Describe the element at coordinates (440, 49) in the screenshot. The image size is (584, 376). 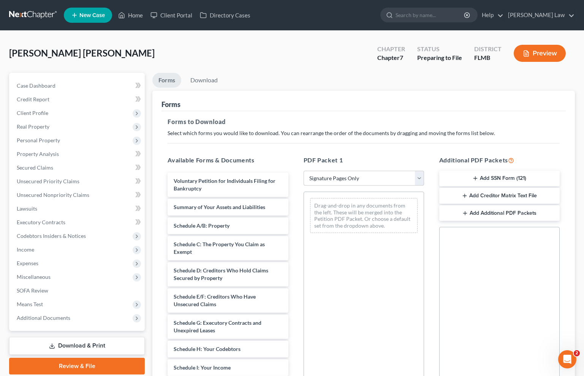
I see `div: Status` at that location.